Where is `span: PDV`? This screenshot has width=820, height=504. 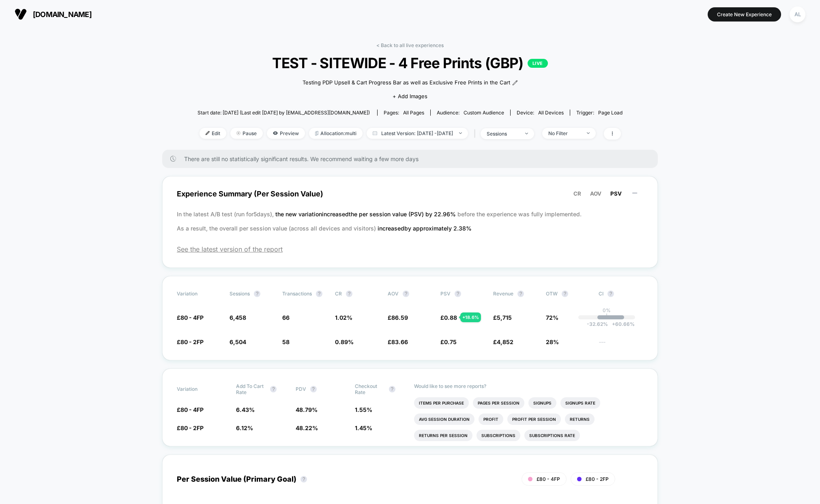 span: PDV is located at coordinates (301, 388).